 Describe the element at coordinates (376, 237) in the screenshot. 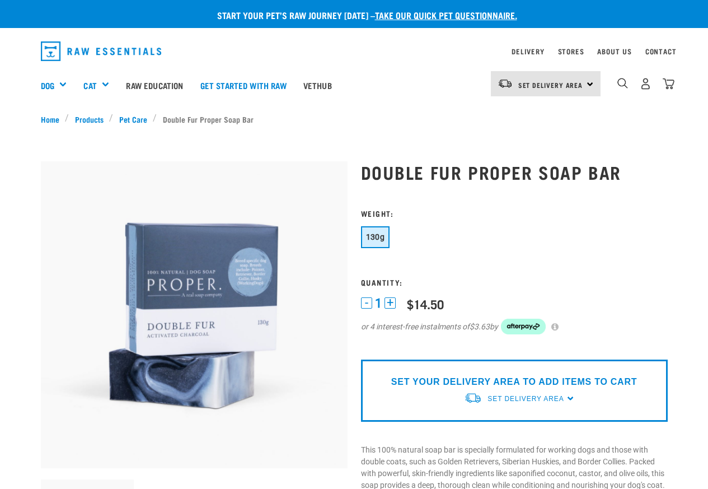

I see `span: 130g` at that location.